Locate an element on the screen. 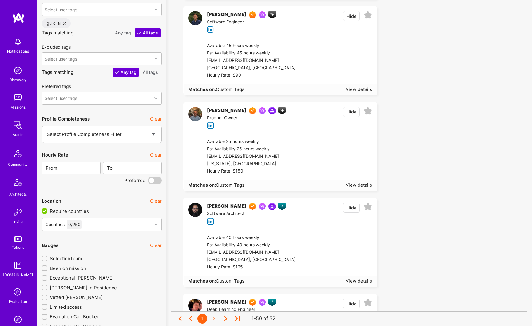  img: Admin Search is located at coordinates (18, 319).